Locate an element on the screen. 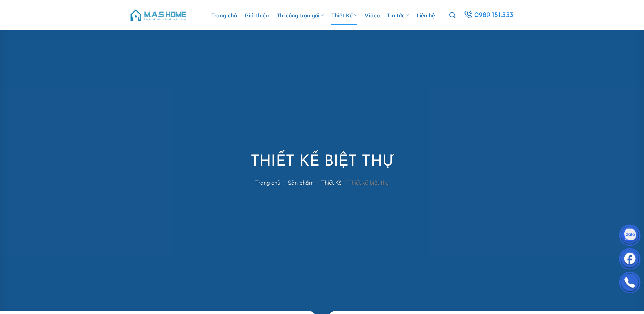 The image size is (644, 314). h1: Thiết kế biệt thự is located at coordinates (322, 162).